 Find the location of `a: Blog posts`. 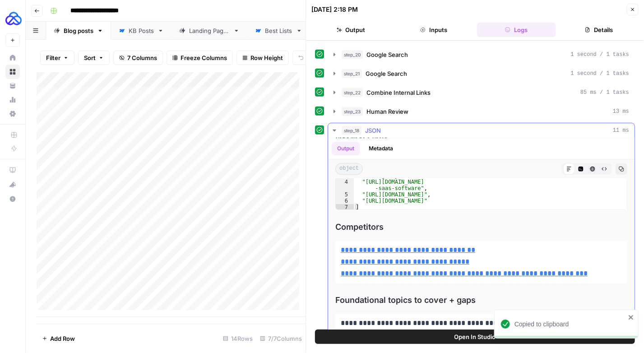

a: Blog posts is located at coordinates (79, 31).